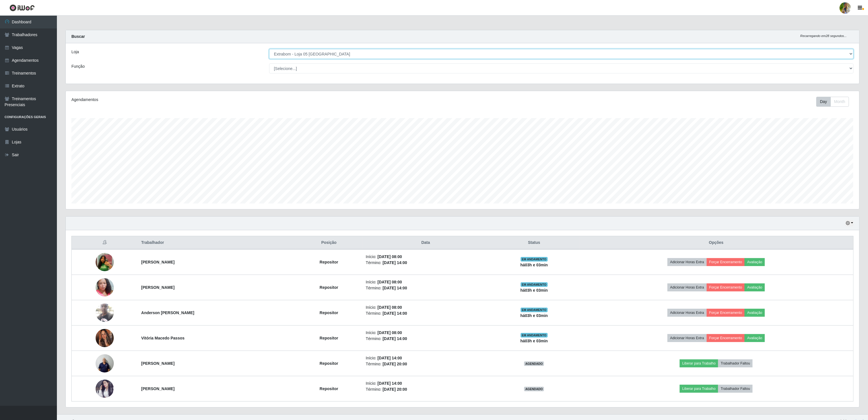 This screenshot has width=868, height=420. I want to click on img: 1759791582144.jpeg, so click(104, 338).